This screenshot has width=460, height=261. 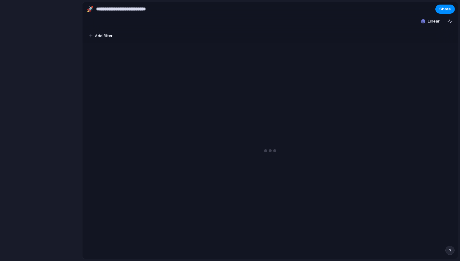 What do you see at coordinates (430, 21) in the screenshot?
I see `button: Linear` at bounding box center [430, 21].